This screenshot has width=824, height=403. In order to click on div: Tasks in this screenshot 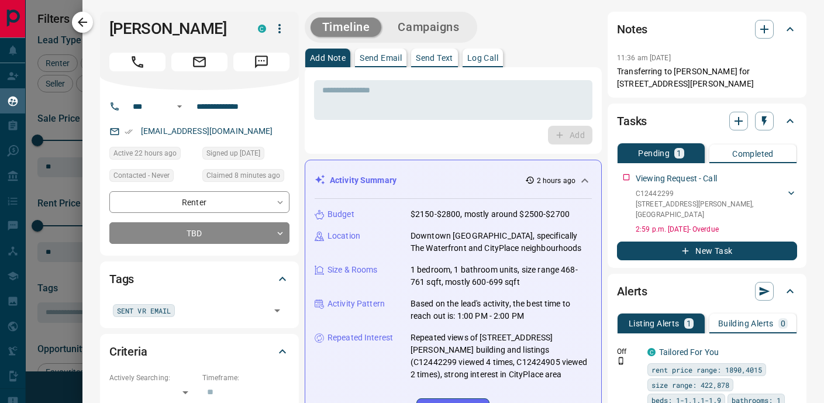, I will do `click(707, 121)`.